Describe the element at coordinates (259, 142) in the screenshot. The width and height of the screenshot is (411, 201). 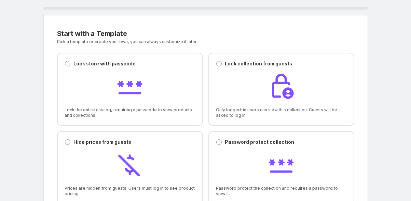
I see `p: Password protect collection` at that location.